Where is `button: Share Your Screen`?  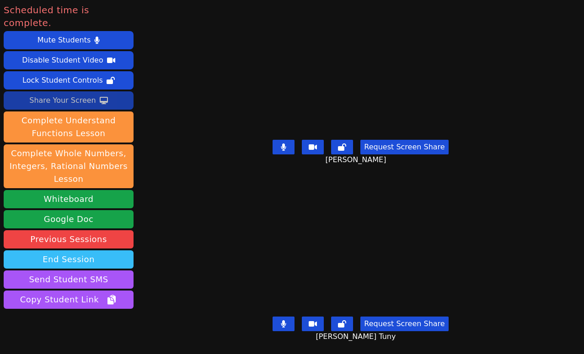
button: Share Your Screen is located at coordinates (69, 101).